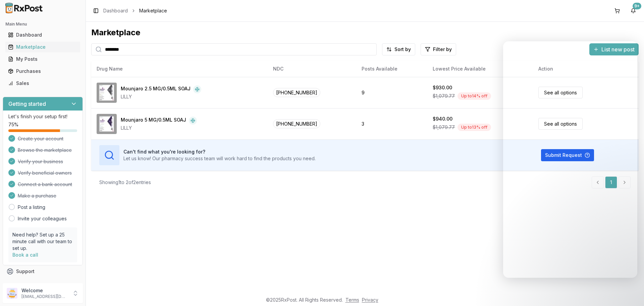 The image size is (644, 306). I want to click on div: 9+, so click(637, 6).